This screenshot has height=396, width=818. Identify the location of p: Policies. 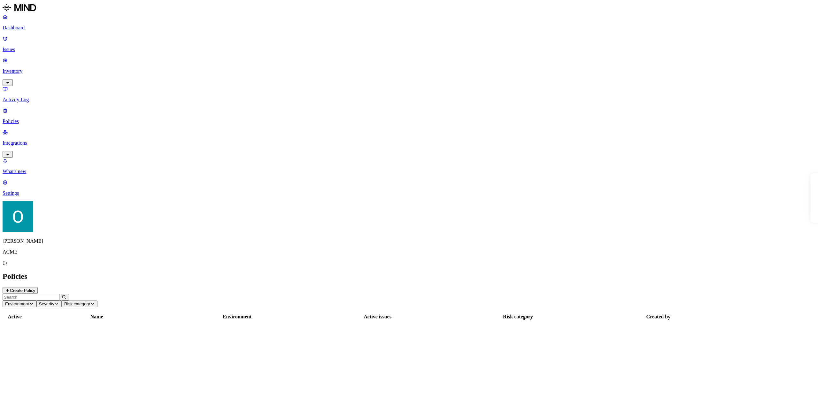
(409, 121).